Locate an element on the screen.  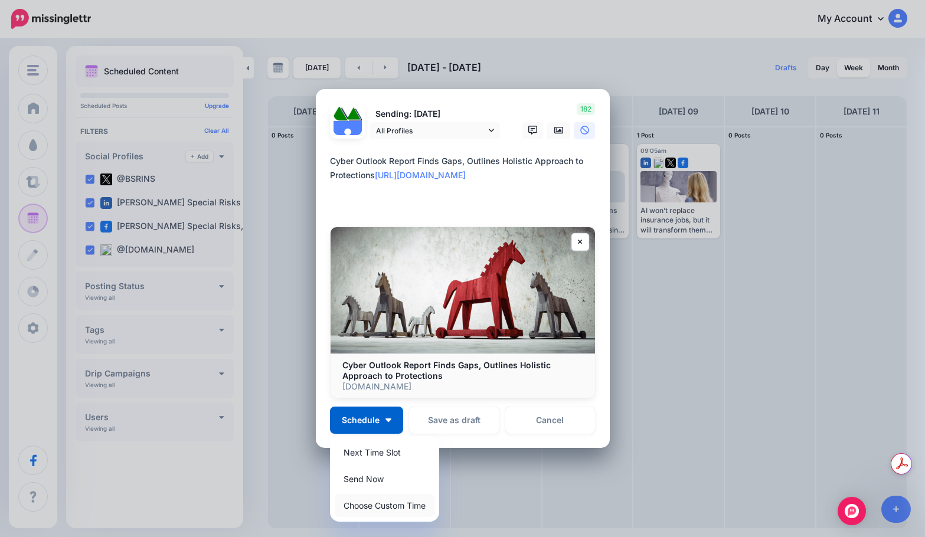
div: Open Intercom Messenger is located at coordinates (852, 511).